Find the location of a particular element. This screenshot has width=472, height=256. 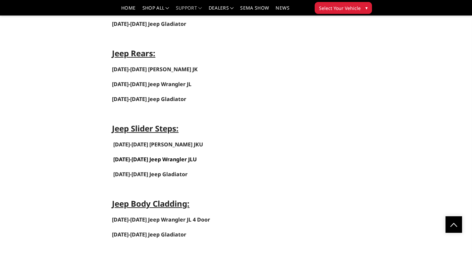

a: Support is located at coordinates (189, 10).